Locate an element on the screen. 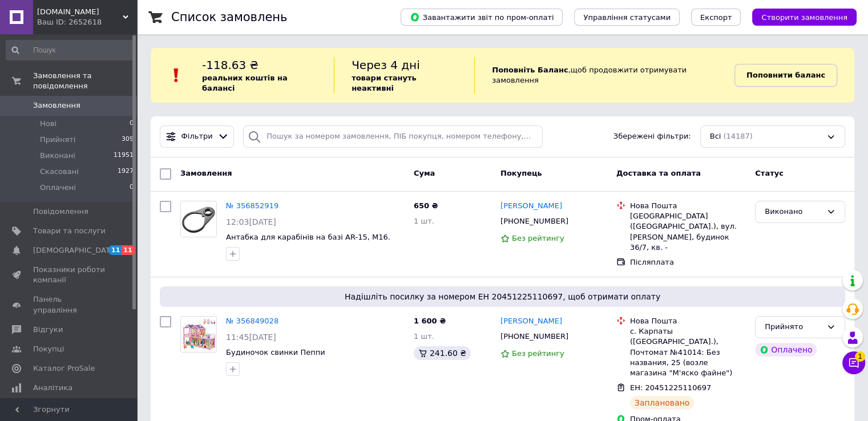  span: 1927 is located at coordinates (125, 172).